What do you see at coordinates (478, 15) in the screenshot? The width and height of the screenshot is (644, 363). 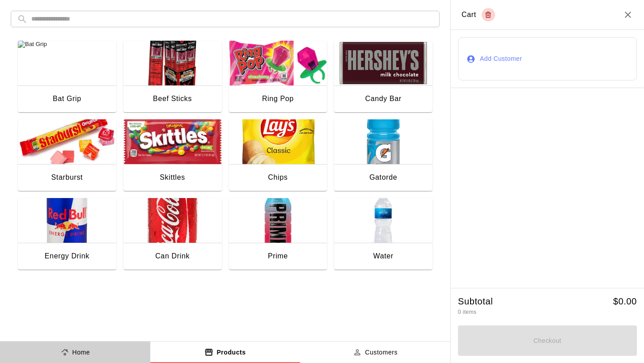 I see `div: Cart` at bounding box center [478, 15].